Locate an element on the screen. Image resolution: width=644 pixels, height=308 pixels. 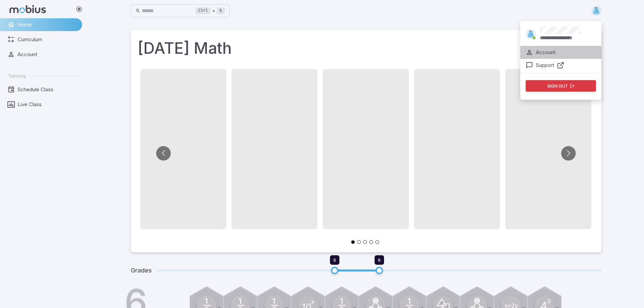
button: Go to slide 5 is located at coordinates (377, 242).